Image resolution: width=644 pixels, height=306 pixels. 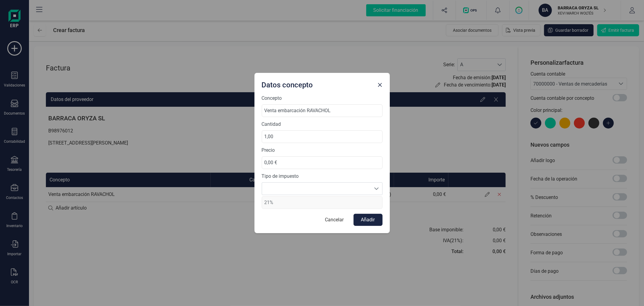 What do you see at coordinates (322, 124) in the screenshot?
I see `label: Cantidad` at bounding box center [322, 124].